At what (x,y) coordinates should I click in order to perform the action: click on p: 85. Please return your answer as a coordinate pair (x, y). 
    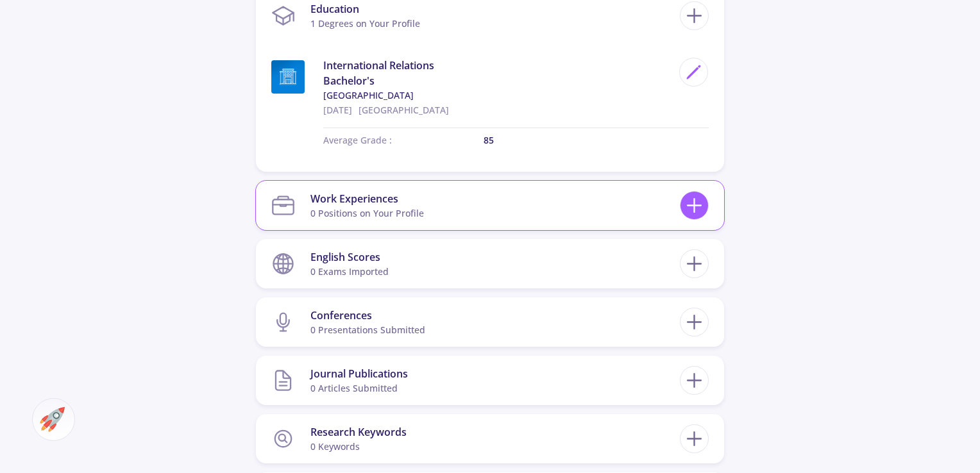
    Looking at the image, I should click on (596, 140).